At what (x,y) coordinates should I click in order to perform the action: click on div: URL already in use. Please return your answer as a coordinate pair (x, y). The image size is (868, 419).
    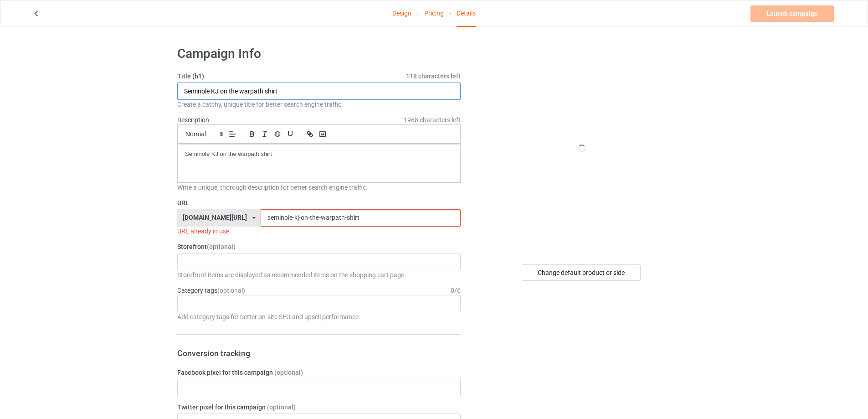
    Looking at the image, I should click on (319, 231).